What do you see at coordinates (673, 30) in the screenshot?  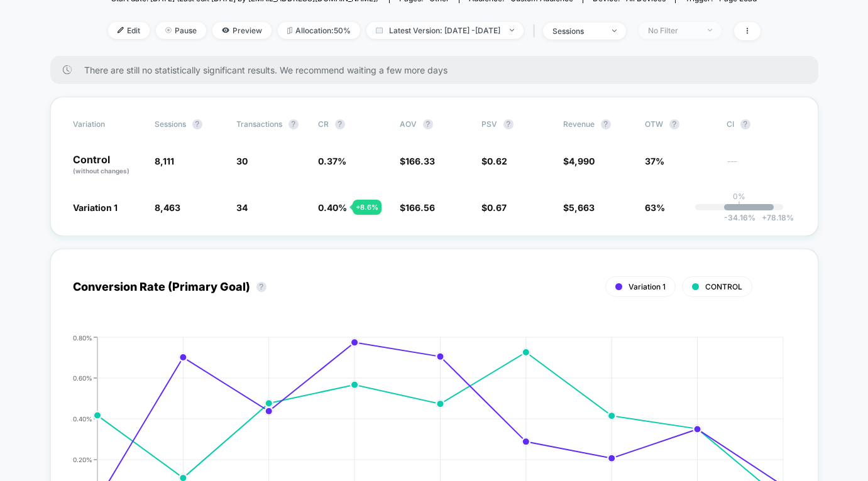 I see `div: No Filter` at bounding box center [673, 30].